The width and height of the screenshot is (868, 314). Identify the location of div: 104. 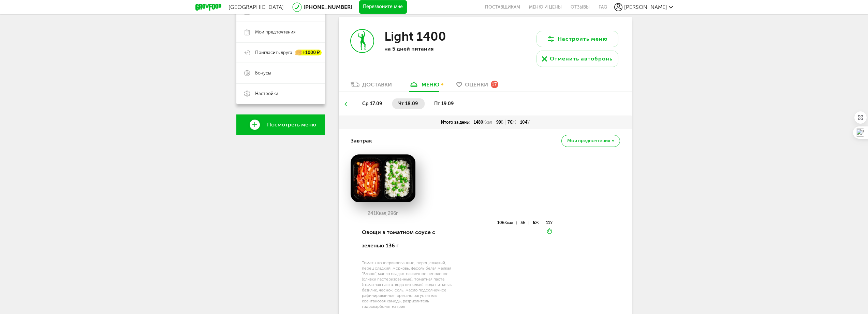
(525, 122).